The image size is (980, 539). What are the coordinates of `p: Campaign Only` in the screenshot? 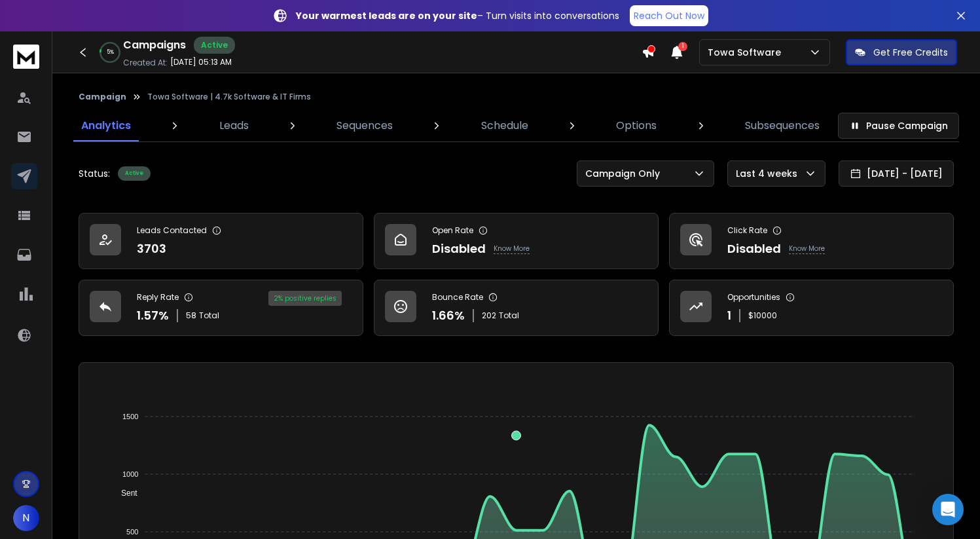 It's located at (625, 173).